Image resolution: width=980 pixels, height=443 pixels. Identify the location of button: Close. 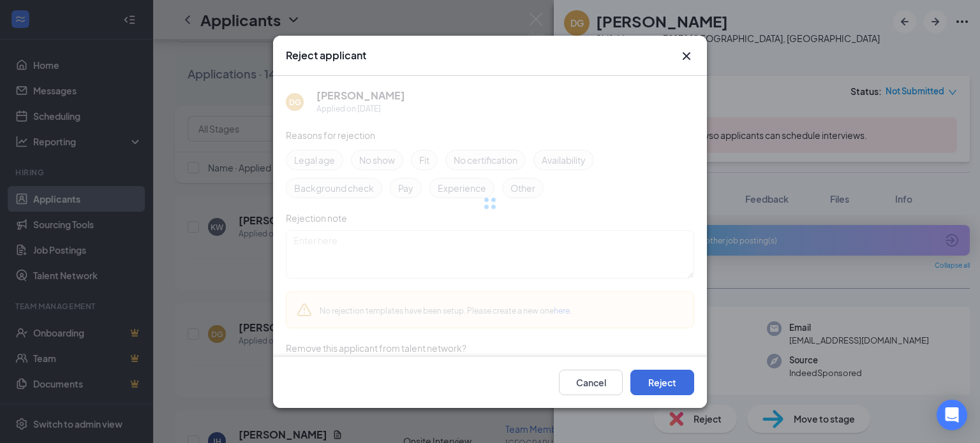
(686, 56).